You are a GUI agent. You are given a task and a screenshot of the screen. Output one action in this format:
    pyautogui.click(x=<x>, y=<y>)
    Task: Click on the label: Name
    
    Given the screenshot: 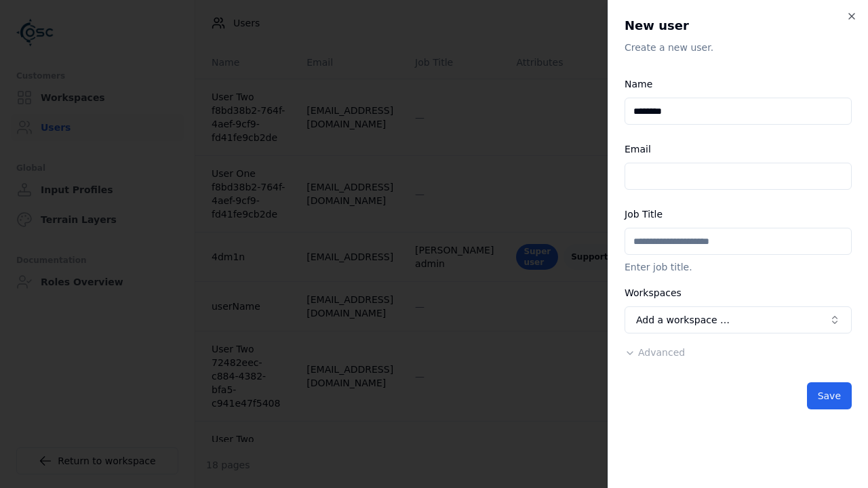 What is the action you would take?
    pyautogui.click(x=638, y=84)
    